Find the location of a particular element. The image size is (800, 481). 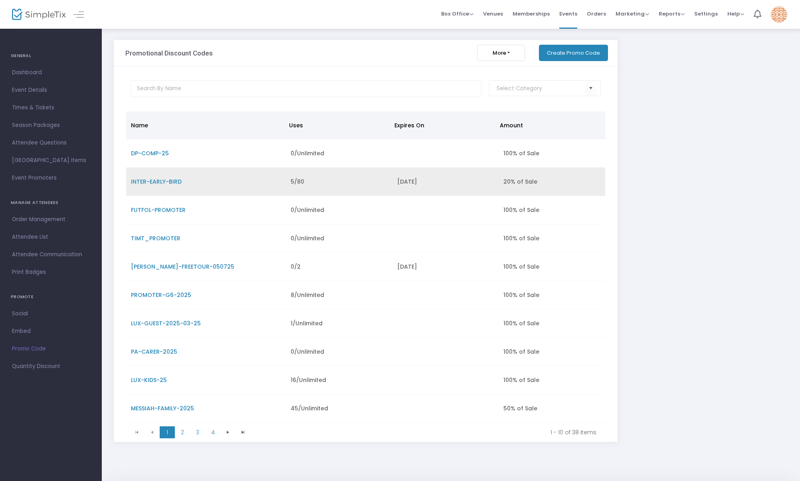

h4: MANAGE ATTENDEES is located at coordinates (51, 203).